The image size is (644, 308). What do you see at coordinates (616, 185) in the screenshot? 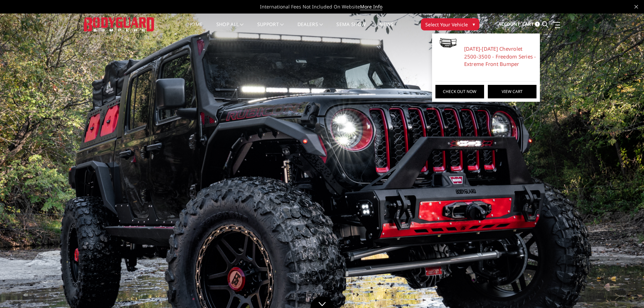
I see `button: 2 of 5` at bounding box center [616, 185].